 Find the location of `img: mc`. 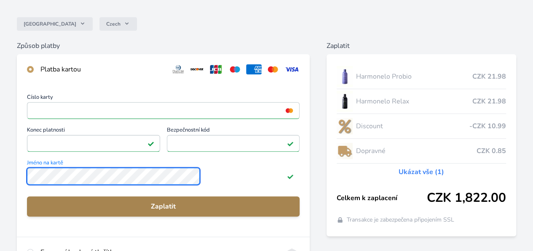

img: mc is located at coordinates (289, 111).